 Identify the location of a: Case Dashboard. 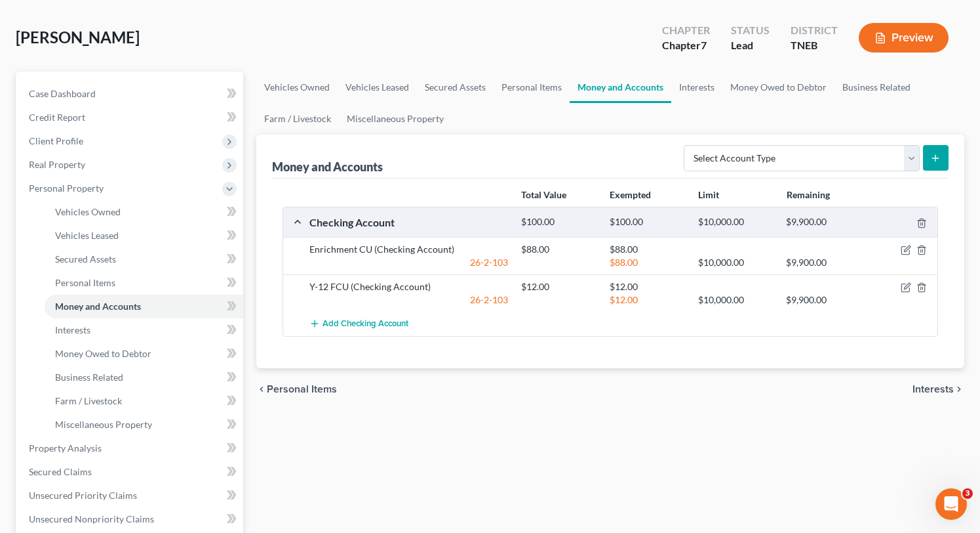
(131, 94).